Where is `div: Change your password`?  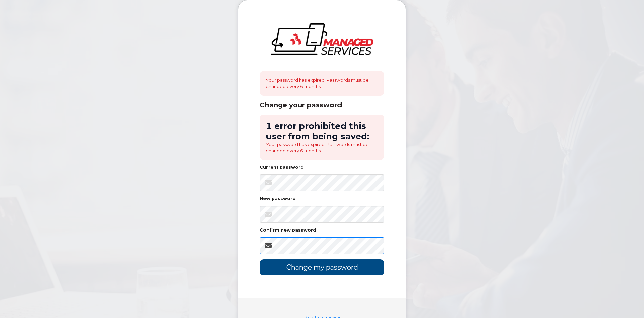 div: Change your password is located at coordinates (322, 105).